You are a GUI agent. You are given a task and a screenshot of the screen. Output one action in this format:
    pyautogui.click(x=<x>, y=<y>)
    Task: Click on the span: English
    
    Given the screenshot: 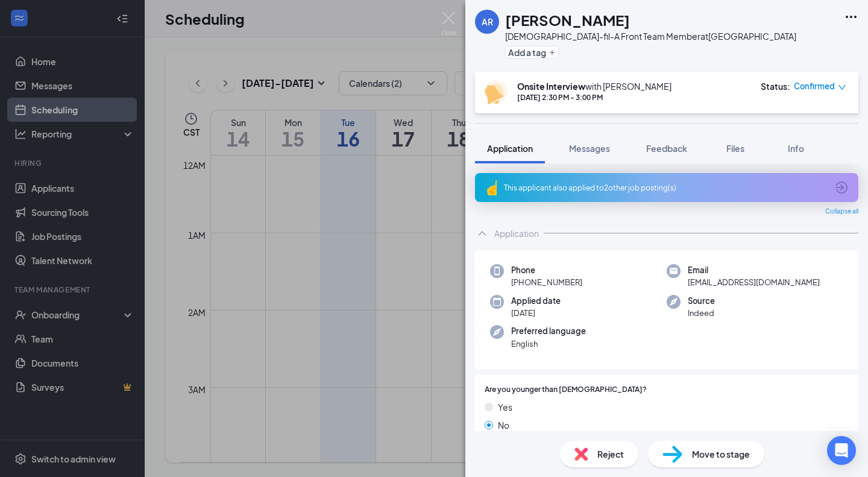 What is the action you would take?
    pyautogui.click(x=549, y=343)
    